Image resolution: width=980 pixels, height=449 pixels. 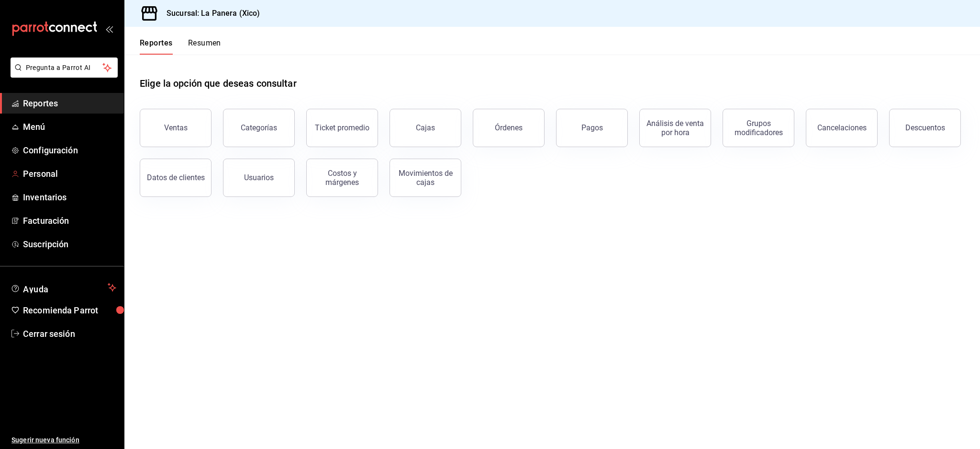 What do you see at coordinates (426, 128) in the screenshot?
I see `a: Cajas` at bounding box center [426, 128].